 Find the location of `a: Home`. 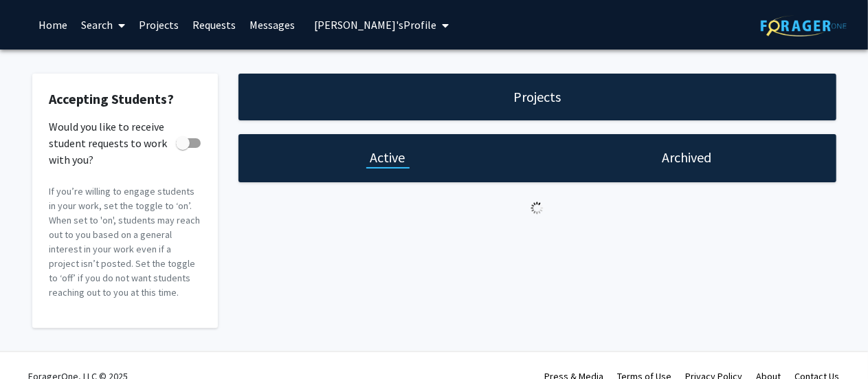

a: Home is located at coordinates (53, 25).